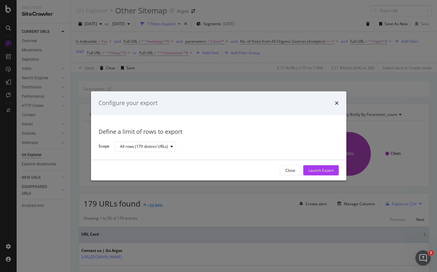 Image resolution: width=437 pixels, height=272 pixels. Describe the element at coordinates (290, 170) in the screenshot. I see `div: Close` at that location.